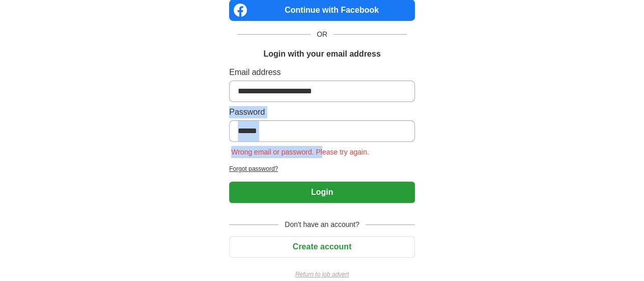 The height and width of the screenshot is (281, 644). I want to click on span: OR, so click(322, 34).